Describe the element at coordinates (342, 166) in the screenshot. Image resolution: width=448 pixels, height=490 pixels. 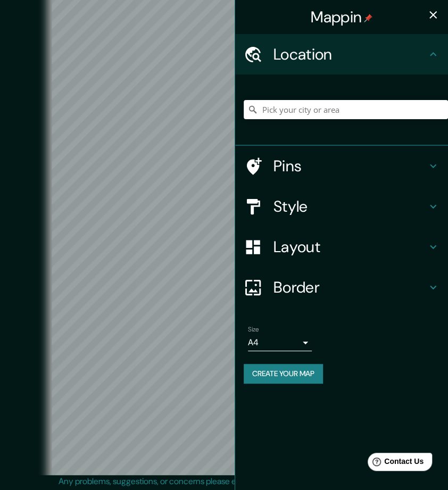
I see `div: Pins` at that location.